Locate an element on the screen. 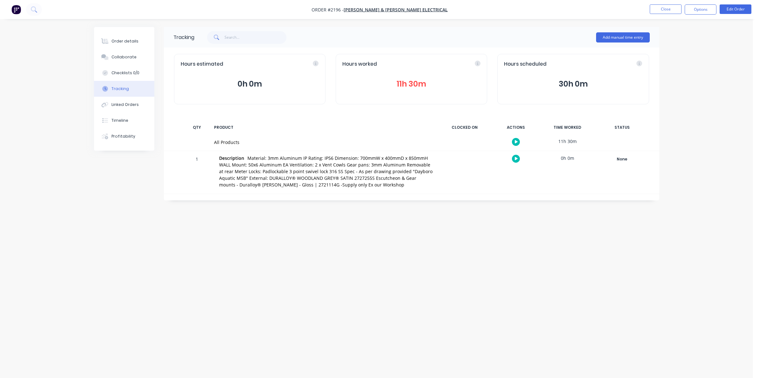  div: Linked Orders is located at coordinates (125, 105).